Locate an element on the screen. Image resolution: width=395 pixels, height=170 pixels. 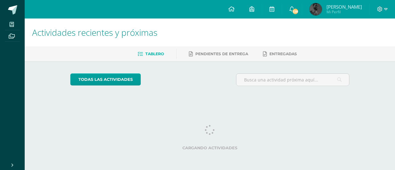
span: Pendientes de entrega is located at coordinates (221, 54).